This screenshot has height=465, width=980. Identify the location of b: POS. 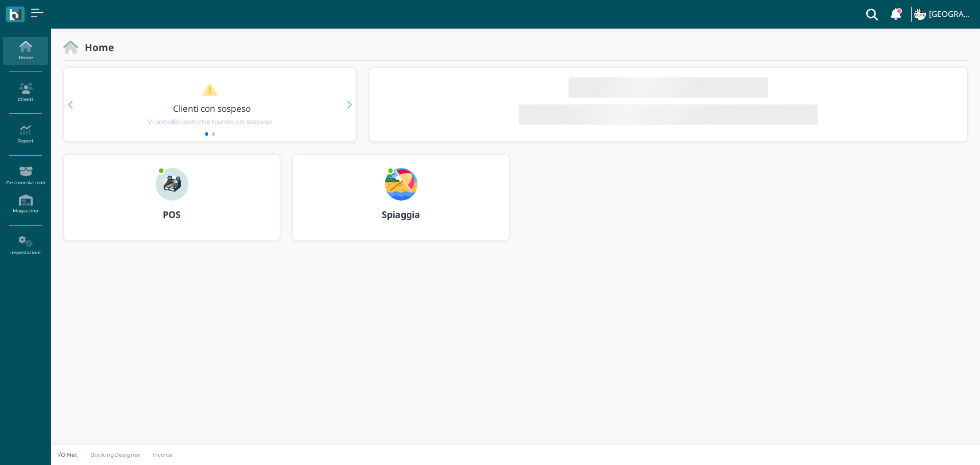
(172, 215).